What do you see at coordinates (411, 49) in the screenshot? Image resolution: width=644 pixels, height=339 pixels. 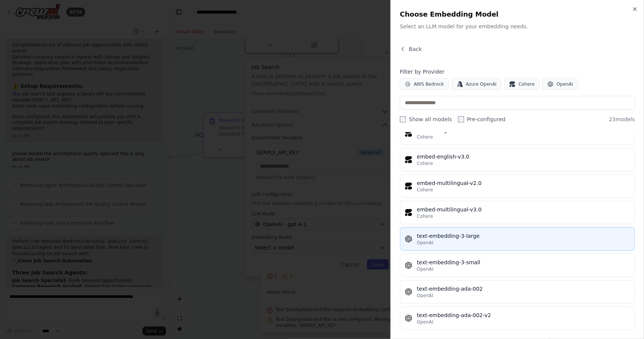 I see `button: Back` at bounding box center [411, 49].